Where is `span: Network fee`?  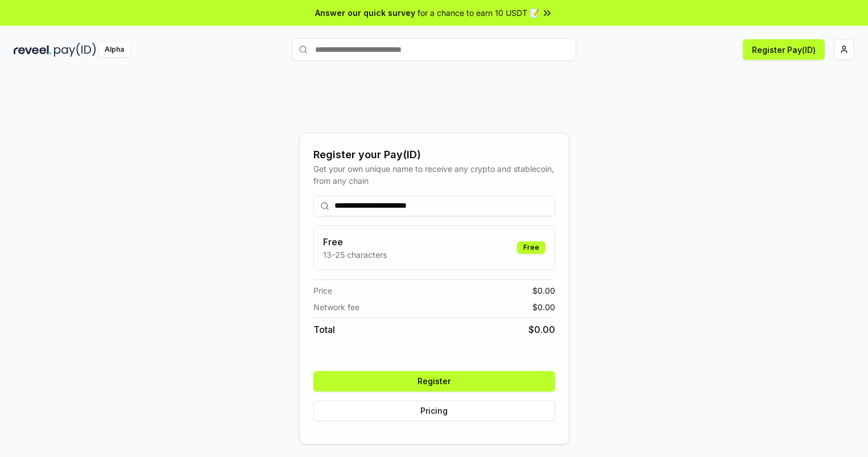 span: Network fee is located at coordinates (336, 306).